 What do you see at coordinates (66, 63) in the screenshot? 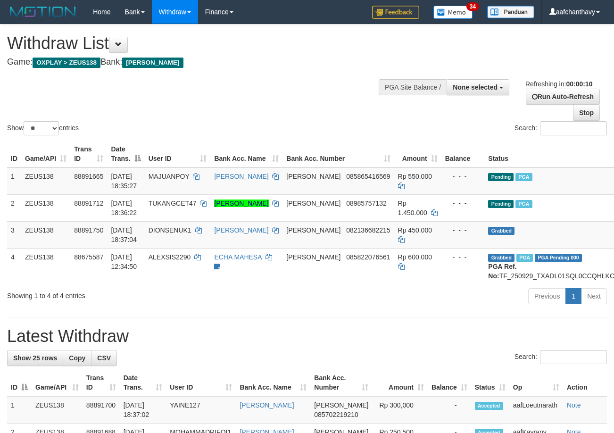
I see `span: OXPLAY > ZEUS138` at bounding box center [66, 63].